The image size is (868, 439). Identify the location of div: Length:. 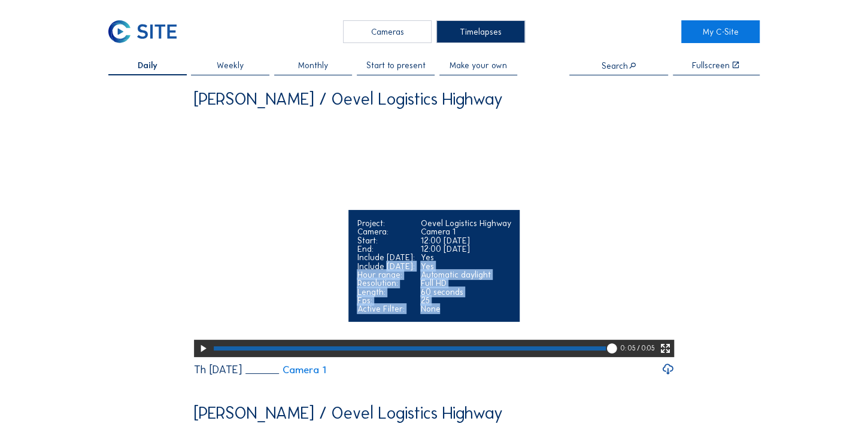
(386, 292).